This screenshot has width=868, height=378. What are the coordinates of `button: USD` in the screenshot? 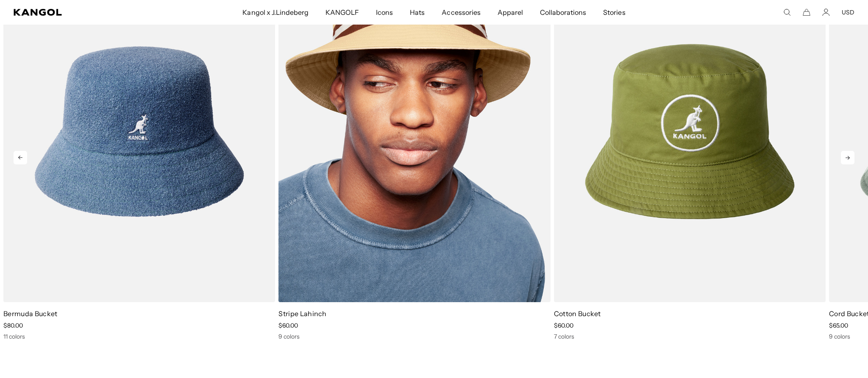 It's located at (848, 12).